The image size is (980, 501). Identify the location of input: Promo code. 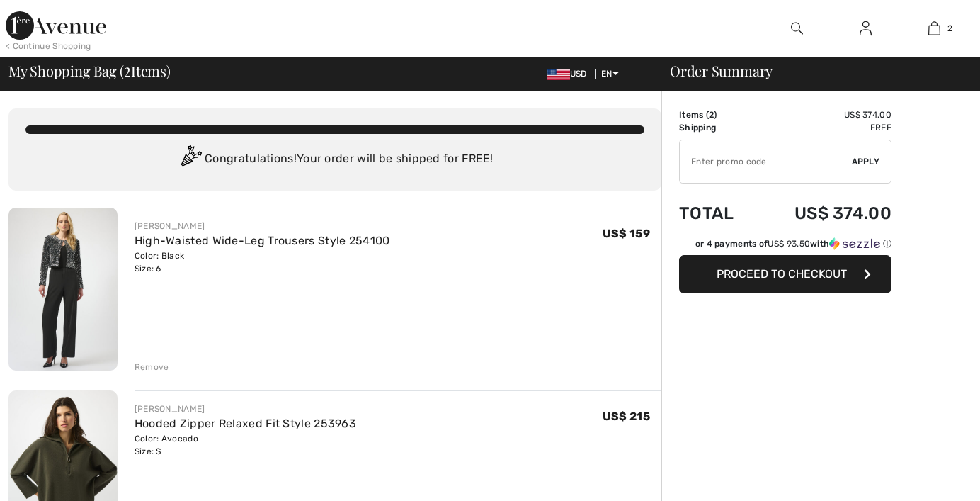
(765, 162).